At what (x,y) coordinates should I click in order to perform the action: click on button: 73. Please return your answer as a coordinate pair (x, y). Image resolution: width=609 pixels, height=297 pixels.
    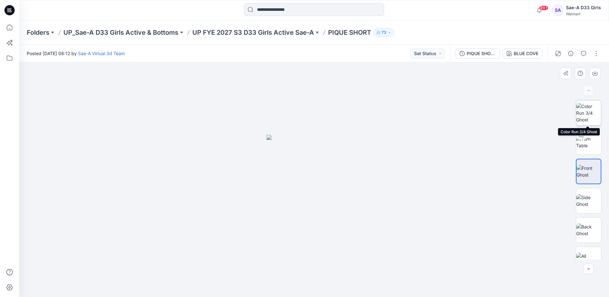
    Looking at the image, I should click on (384, 32).